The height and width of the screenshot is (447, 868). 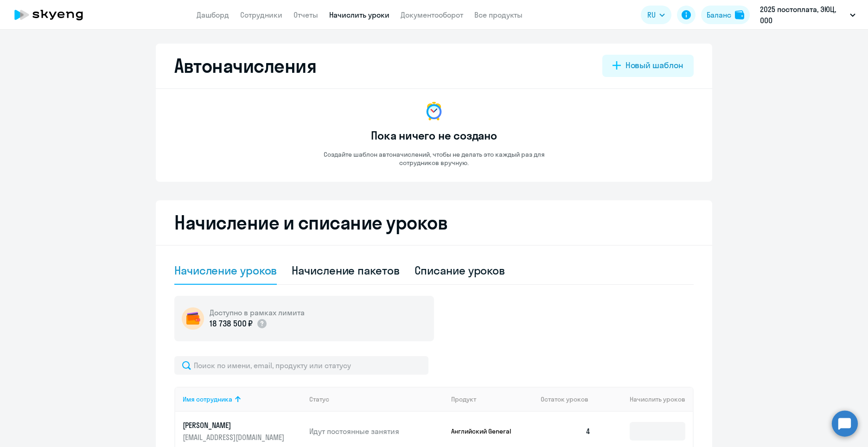 What do you see at coordinates (803, 15) in the screenshot?
I see `p: 2025 постоплата, ЭЮЦ, ООО` at bounding box center [803, 15].